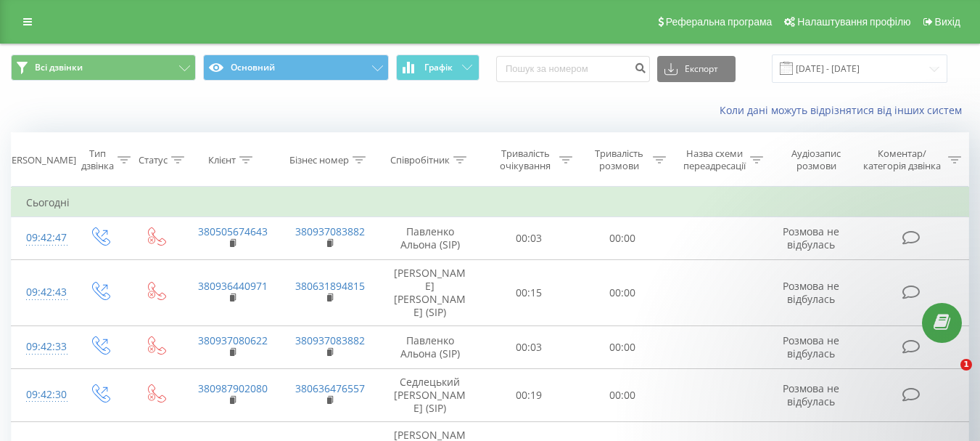  What do you see at coordinates (295, 67) in the screenshot?
I see `button: Основний` at bounding box center [295, 67].